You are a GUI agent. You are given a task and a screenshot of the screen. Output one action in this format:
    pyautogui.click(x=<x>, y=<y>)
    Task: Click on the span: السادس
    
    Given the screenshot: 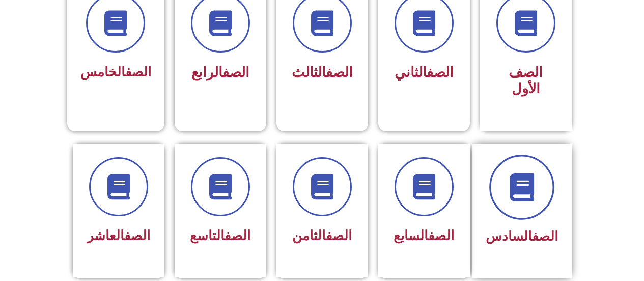 What is the action you would take?
    pyautogui.click(x=522, y=236)
    